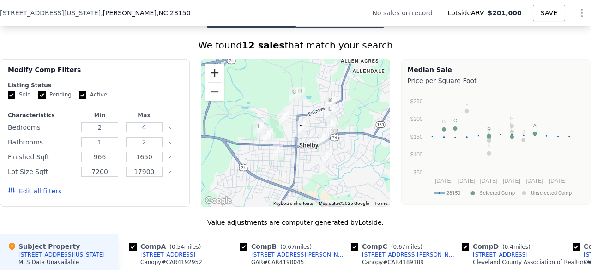 This screenshot has width=591, height=270. I want to click on div: Lot Size Sqft, so click(42, 172).